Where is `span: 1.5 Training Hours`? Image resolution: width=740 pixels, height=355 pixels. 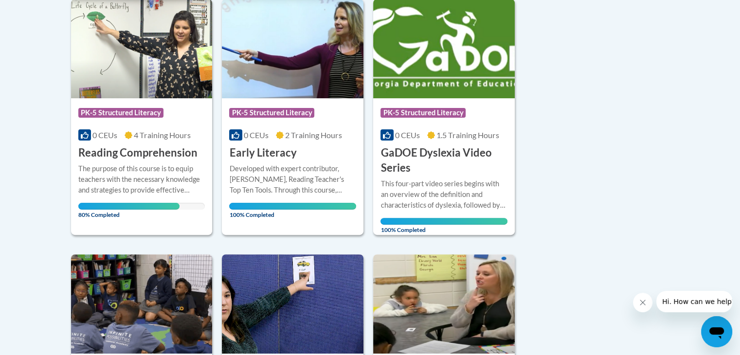
span: 1.5 Training Hours is located at coordinates (468, 135).